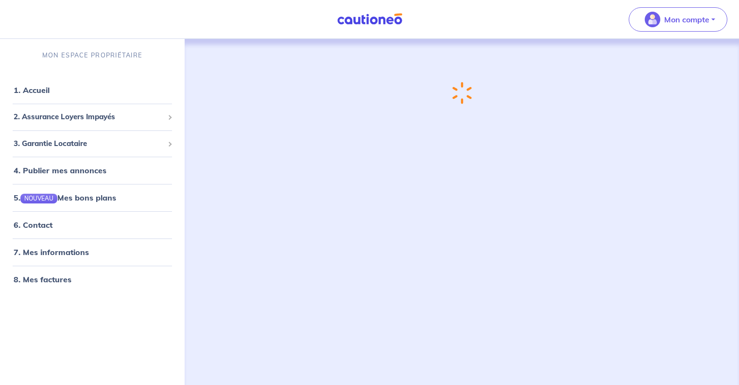 This screenshot has height=385, width=739. Describe the element at coordinates (60, 170) in the screenshot. I see `a: 4. Publier mes annonces` at that location.